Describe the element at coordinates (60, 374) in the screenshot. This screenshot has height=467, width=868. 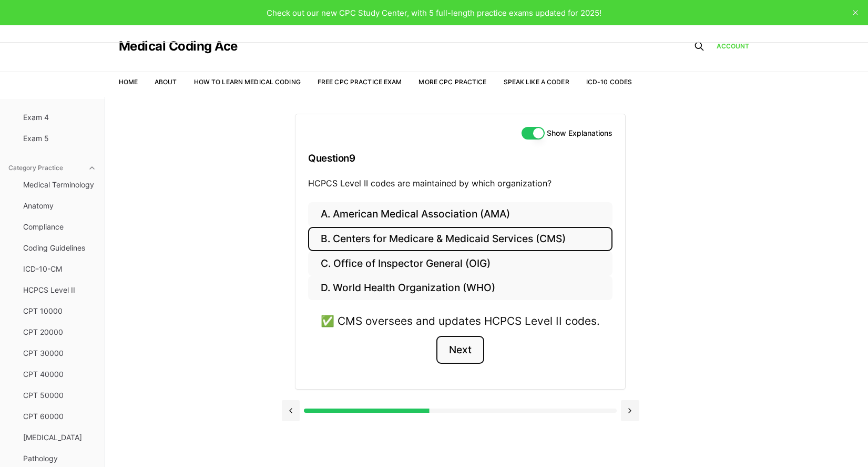
I see `button: CPT 40000` at that location.